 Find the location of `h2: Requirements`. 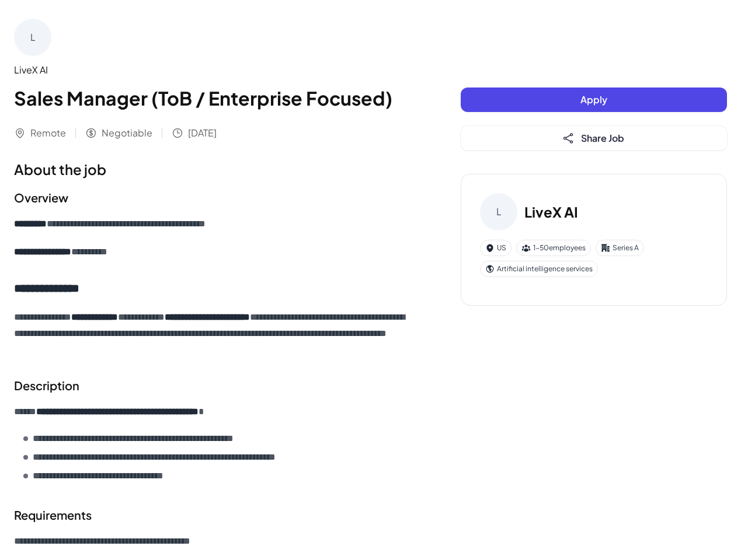

h2: Requirements is located at coordinates (214, 515).